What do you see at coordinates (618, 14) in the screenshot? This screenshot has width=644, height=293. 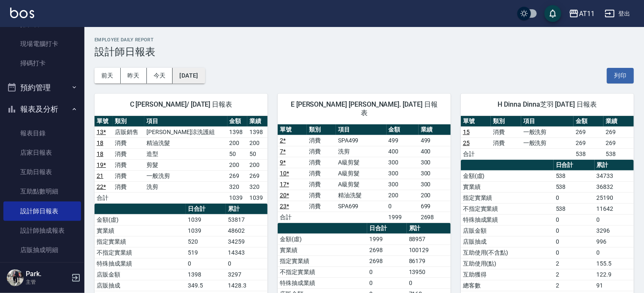 I see `button: 登出` at bounding box center [618, 14].